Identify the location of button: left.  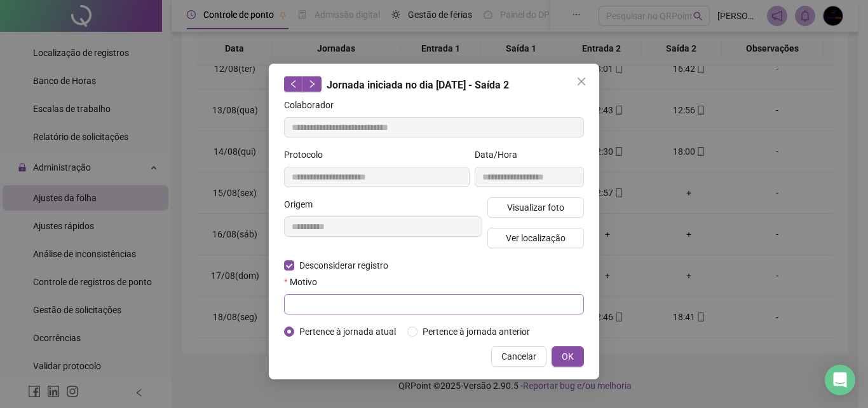
(294, 84).